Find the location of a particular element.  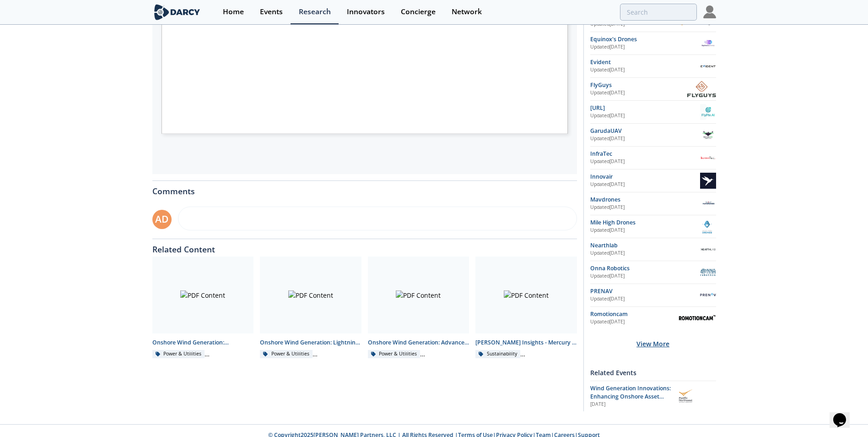

div: Equinox's Drones is located at coordinates (645, 40).